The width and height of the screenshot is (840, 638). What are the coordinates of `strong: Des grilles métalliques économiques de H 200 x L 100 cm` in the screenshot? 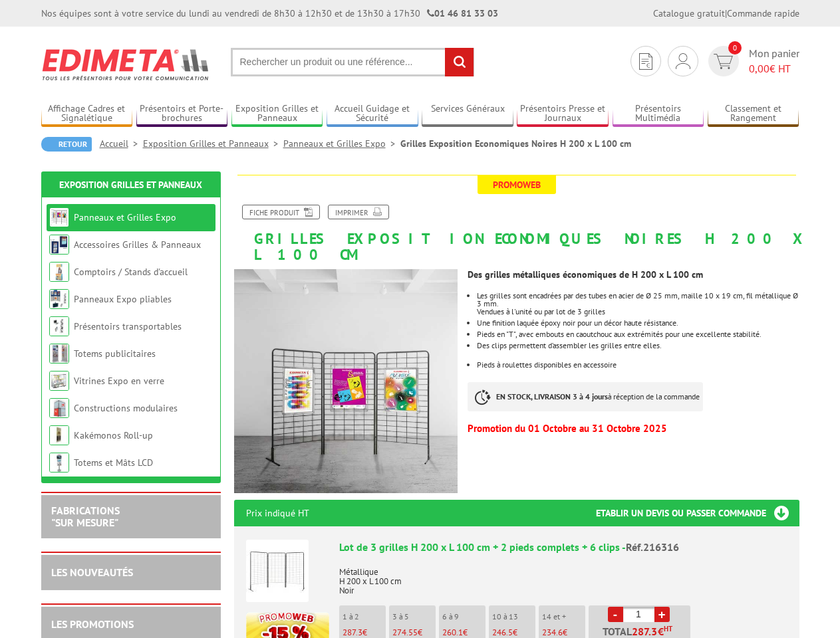 It's located at (585, 275).